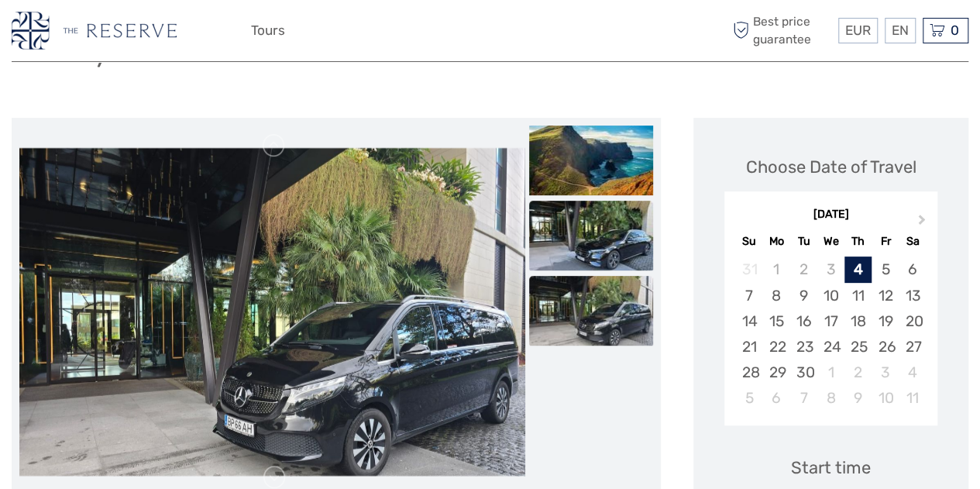  Describe the element at coordinates (98, 34) in the screenshot. I see `p: We're away right now. Please check back later!` at that location.